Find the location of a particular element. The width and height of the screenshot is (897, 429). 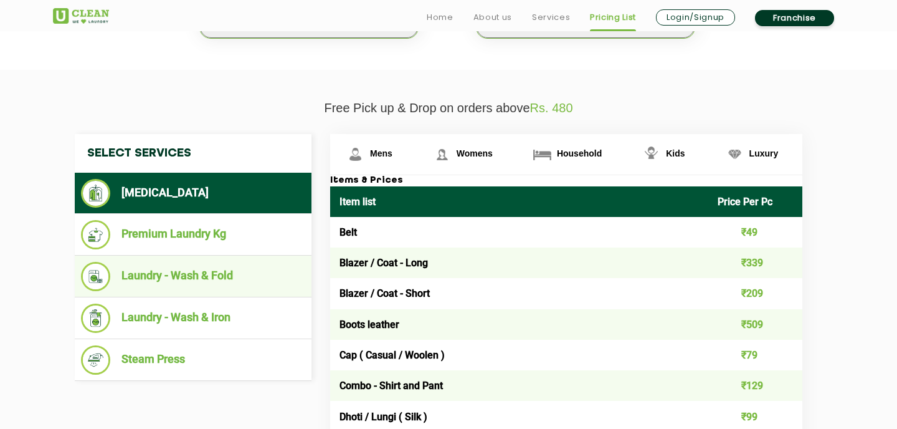

td: ₹129 is located at coordinates (756, 385).